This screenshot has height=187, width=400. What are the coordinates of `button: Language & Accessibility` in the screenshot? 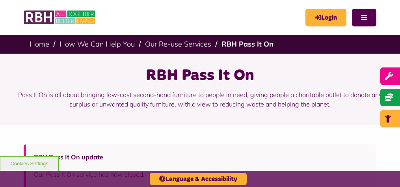 It's located at (198, 179).